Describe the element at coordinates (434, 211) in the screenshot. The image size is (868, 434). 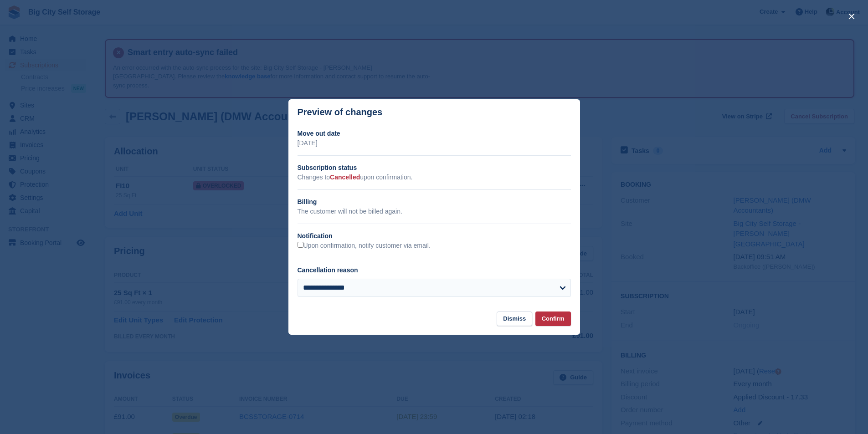
I see `p: The customer will not be billed again.` at that location.